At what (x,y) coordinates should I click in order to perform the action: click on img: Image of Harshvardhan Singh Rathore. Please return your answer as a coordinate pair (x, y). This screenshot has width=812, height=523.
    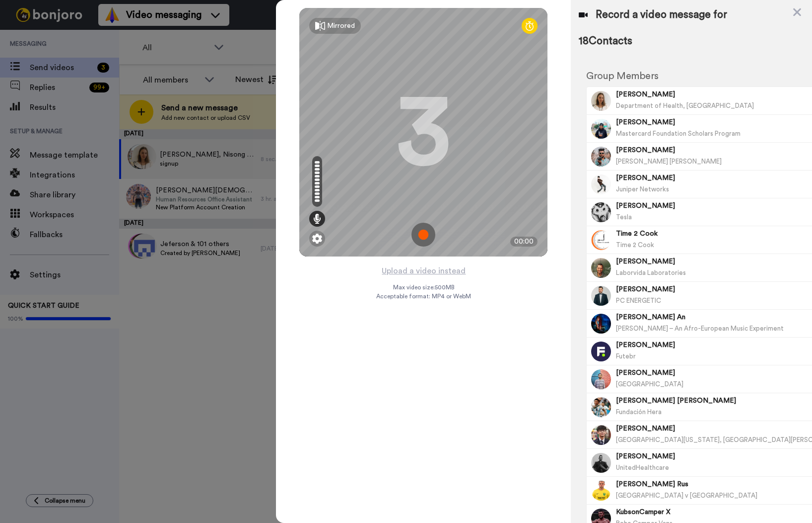
    Looking at the image, I should click on (601, 352).